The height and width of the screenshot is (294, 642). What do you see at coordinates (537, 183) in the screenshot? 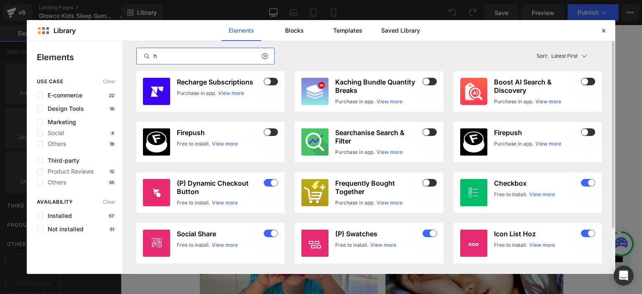
I see `h3: Checkbox` at bounding box center [537, 183].